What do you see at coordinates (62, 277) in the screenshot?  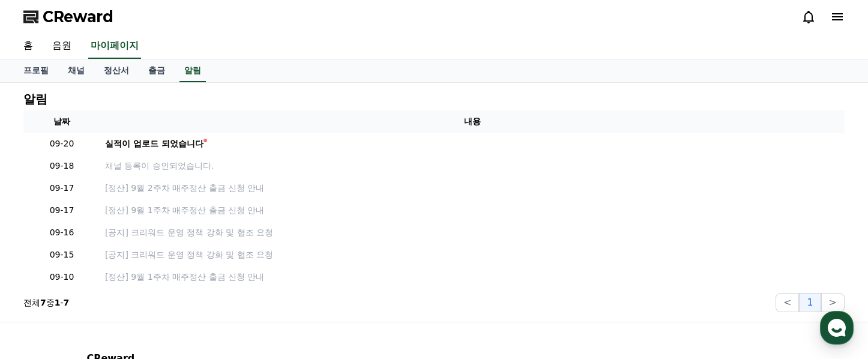 I see `p: 09-10` at bounding box center [62, 277].